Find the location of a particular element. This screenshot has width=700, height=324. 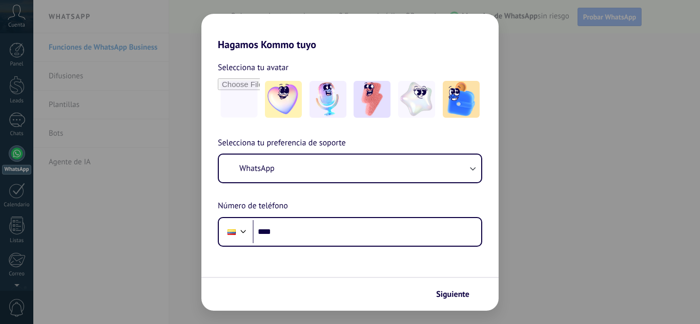

span: Número de teléfono is located at coordinates (253, 206).